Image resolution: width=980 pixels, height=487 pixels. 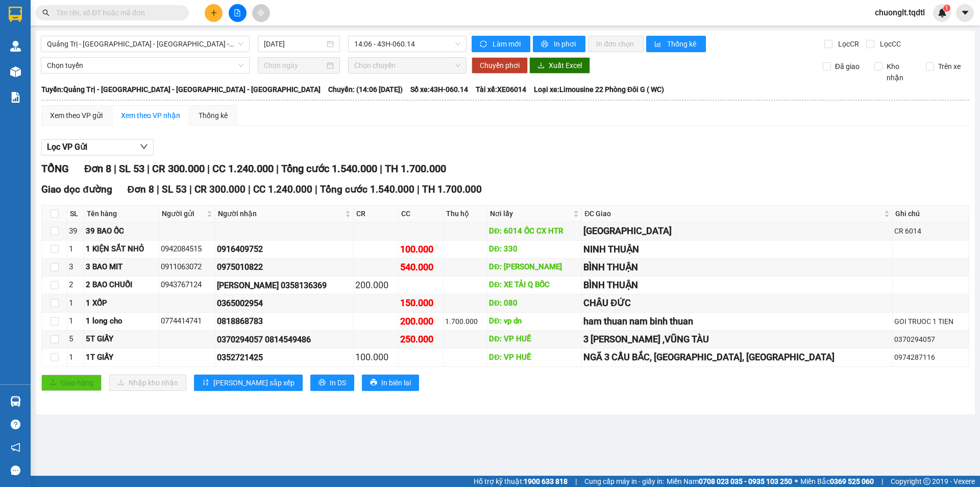 What do you see at coordinates (931, 321) in the screenshot?
I see `div: GOI TRUOC 1 TIEN` at bounding box center [931, 321].